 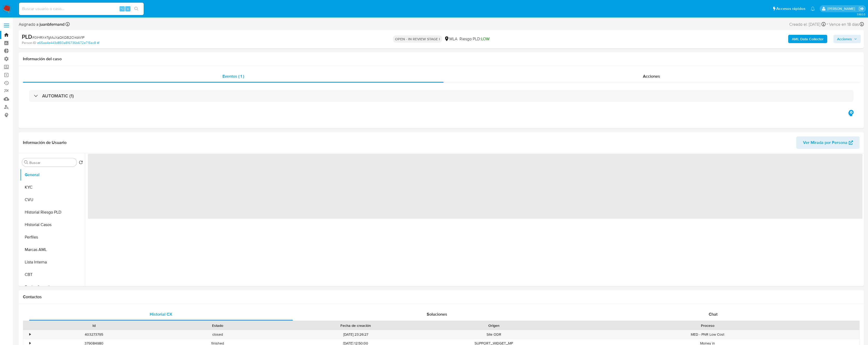 What do you see at coordinates (233, 76) in the screenshot?
I see `span: Eventos ( 1 )` at bounding box center [233, 76].